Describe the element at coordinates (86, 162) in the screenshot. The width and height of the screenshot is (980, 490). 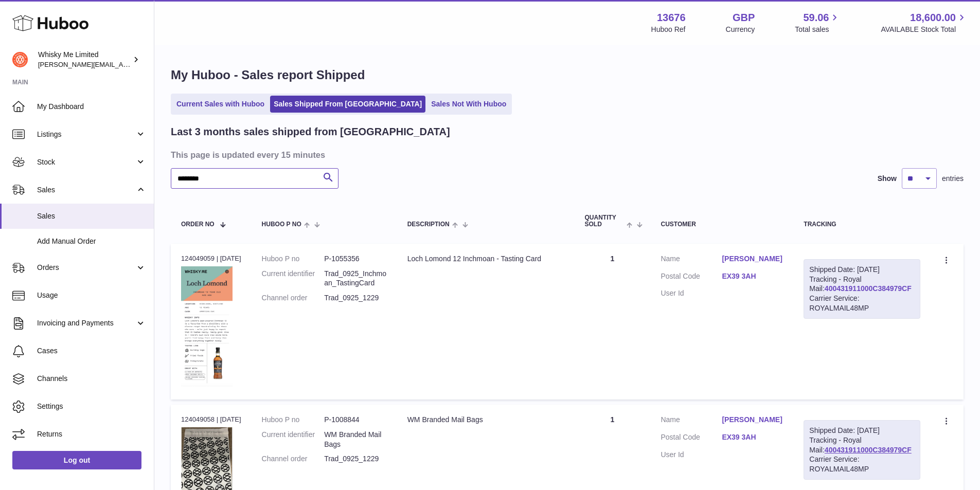
I see `span: Stock` at that location.